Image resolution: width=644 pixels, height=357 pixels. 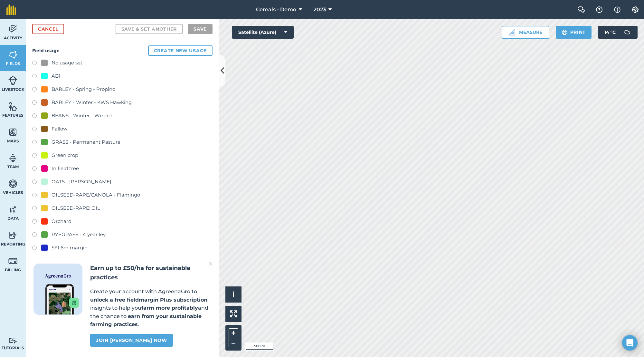 I want to click on a: Cancel, so click(x=48, y=29).